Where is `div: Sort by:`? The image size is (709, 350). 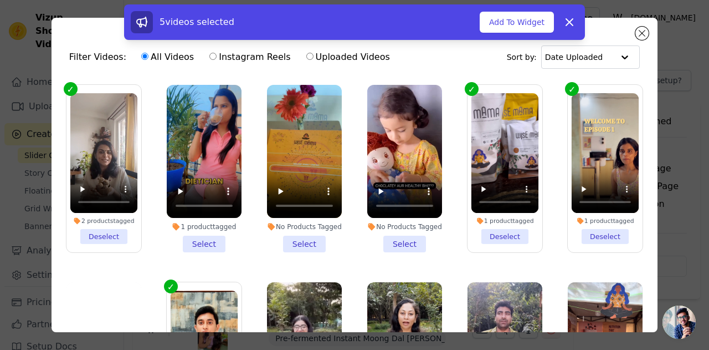
div: Sort by: is located at coordinates (574, 57).